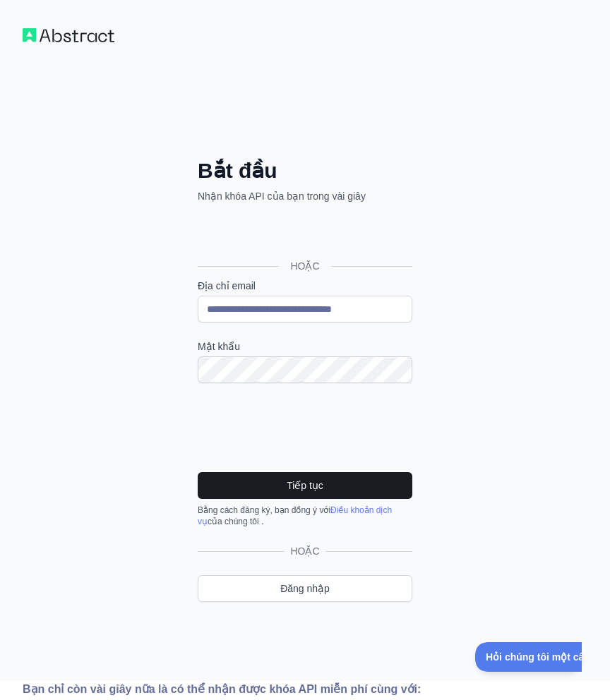 This screenshot has height=700, width=610. Describe the element at coordinates (305, 589) in the screenshot. I see `a: Đăng nhập` at that location.